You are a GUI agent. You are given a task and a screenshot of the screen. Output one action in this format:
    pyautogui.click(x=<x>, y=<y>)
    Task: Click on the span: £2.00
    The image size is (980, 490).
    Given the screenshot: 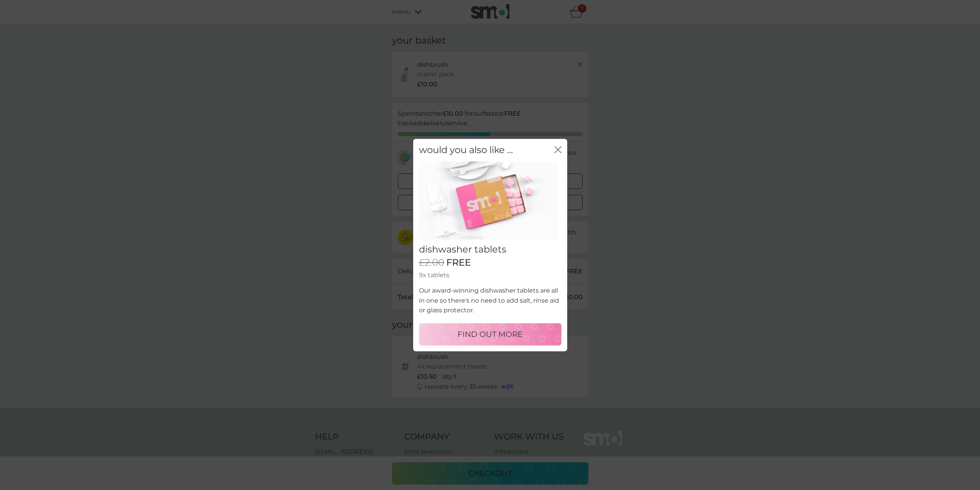 What is the action you would take?
    pyautogui.click(x=432, y=262)
    